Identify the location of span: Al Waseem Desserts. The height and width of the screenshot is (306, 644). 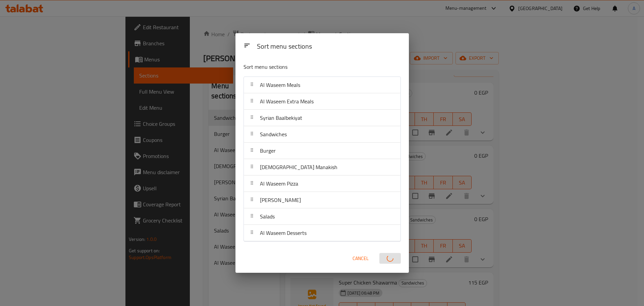
(283, 232).